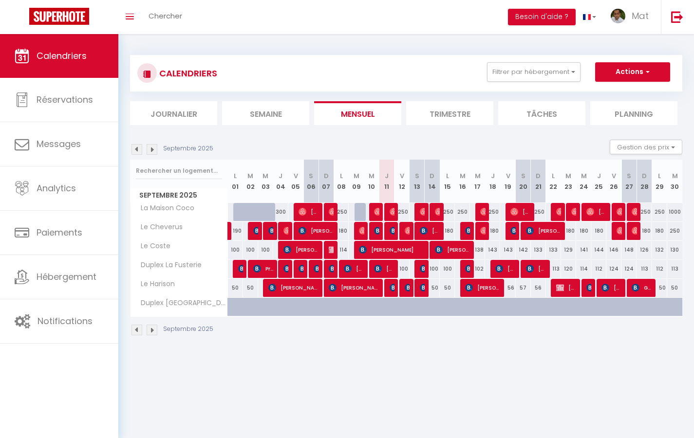  Describe the element at coordinates (402, 176) in the screenshot. I see `abbr: V` at that location.